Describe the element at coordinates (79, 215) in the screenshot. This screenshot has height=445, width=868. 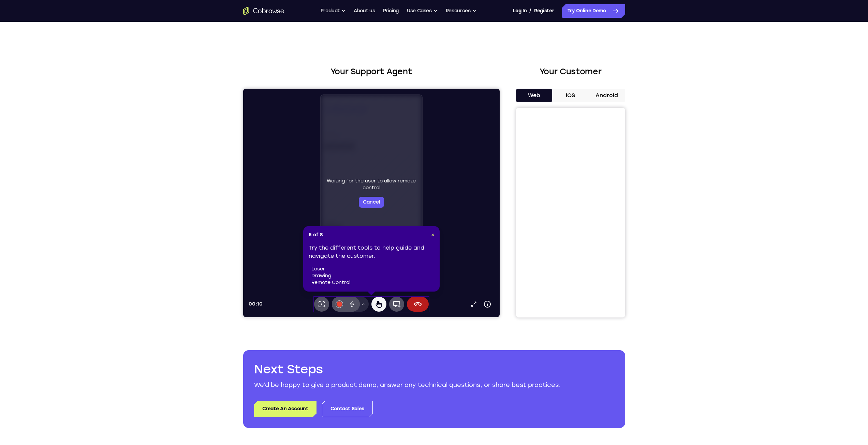
I see `button: Laser pointer` at that location.